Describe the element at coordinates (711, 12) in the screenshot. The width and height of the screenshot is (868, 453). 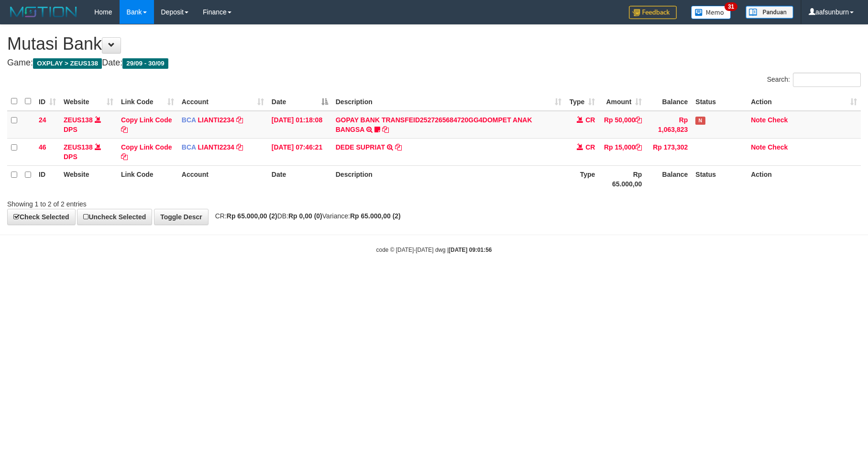
I see `img: Button%20Memo.svg` at that location.